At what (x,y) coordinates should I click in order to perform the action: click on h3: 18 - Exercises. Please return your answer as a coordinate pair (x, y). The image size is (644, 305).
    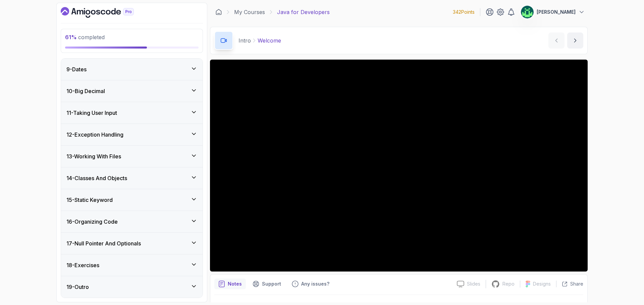
    Looking at the image, I should click on (83, 266).